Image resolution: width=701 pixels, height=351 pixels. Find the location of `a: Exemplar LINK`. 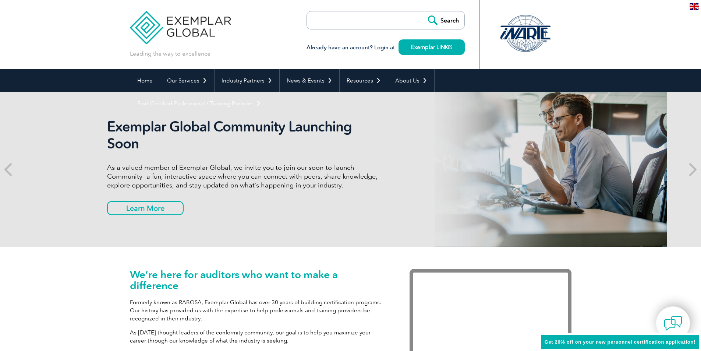

a: Exemplar LINK is located at coordinates (432, 47).